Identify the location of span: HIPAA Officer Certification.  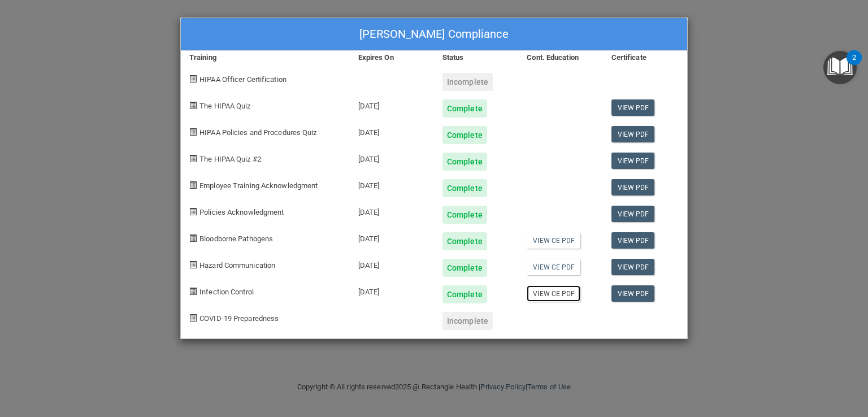
(243, 79).